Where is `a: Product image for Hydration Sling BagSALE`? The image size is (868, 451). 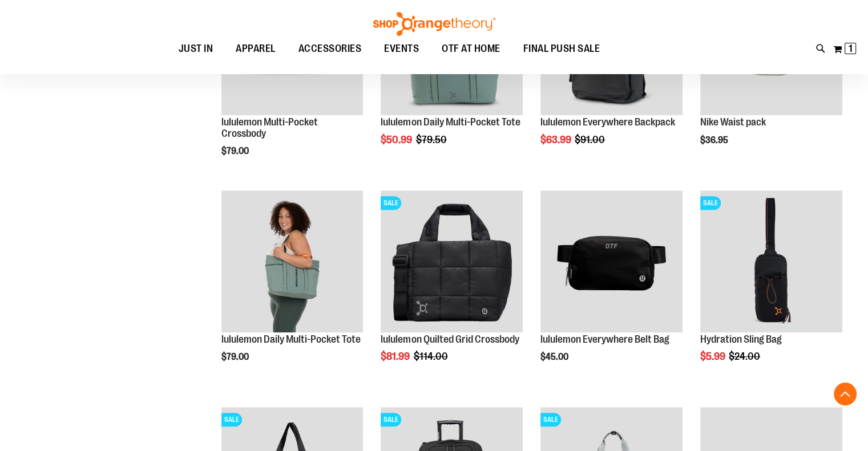 a: Product image for Hydration Sling BagSALE is located at coordinates (771, 262).